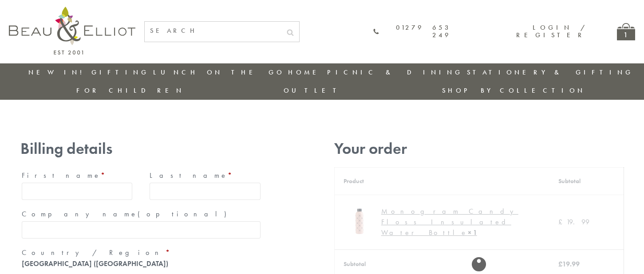 Image resolution: width=644 pixels, height=274 pixels. What do you see at coordinates (551, 32) in the screenshot?
I see `a: Login / Register` at bounding box center [551, 32].